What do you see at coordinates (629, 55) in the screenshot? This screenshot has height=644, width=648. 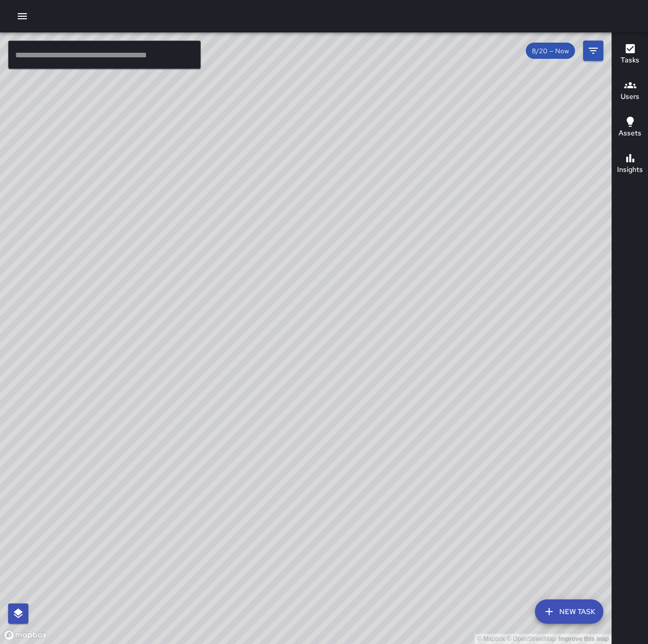 I see `button: Tasks` at bounding box center [629, 55].